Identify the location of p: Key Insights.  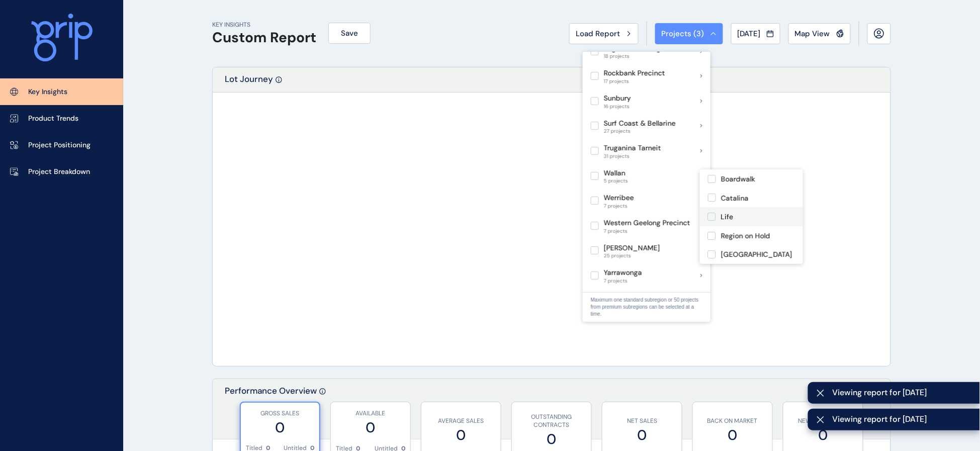
(48, 92).